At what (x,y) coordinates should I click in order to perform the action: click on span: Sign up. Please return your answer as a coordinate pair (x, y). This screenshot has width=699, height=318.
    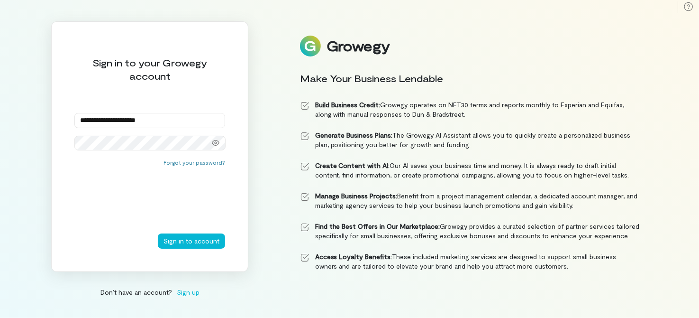
    Looking at the image, I should click on (188, 292).